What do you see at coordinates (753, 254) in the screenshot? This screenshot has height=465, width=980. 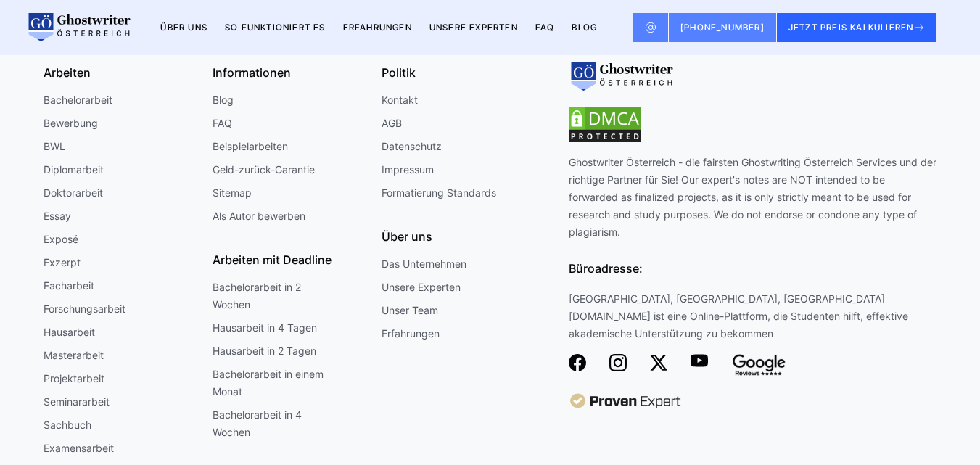 I see `div: Ghostwriter Österreich - die fairsten Ghostwriting Österreich Services und der richtige Partner f...` at bounding box center [753, 254].